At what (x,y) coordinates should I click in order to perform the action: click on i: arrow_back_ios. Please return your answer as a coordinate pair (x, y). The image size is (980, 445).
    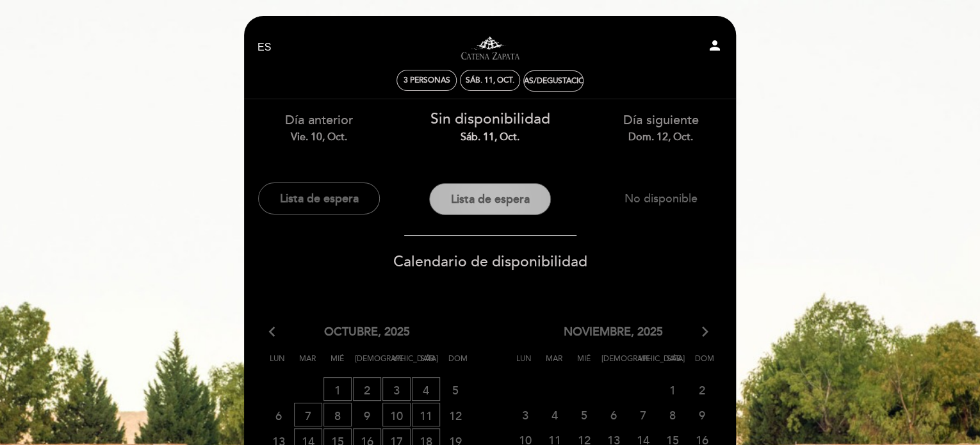
    Looking at the image, I should click on (275, 332).